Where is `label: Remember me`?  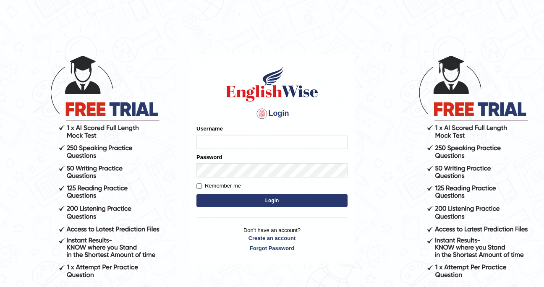
label: Remember me is located at coordinates (219, 186).